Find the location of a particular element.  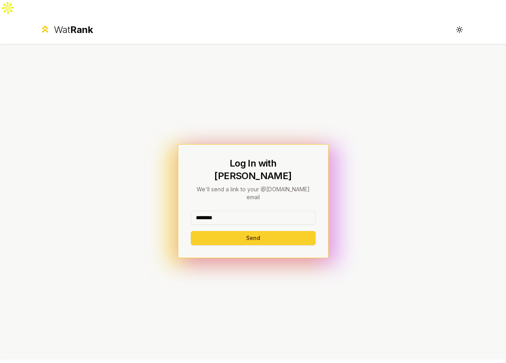

button: Send is located at coordinates (253, 238).